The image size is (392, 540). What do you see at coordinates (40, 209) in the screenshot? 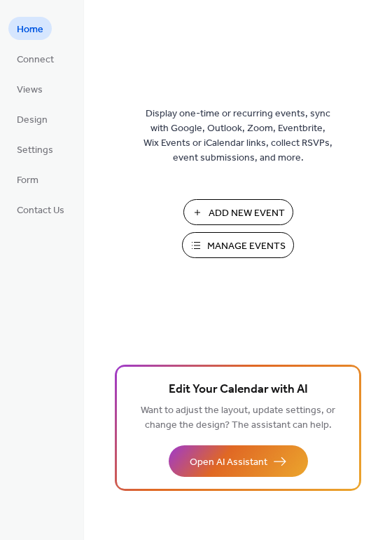
I see `a: Contact Us` at bounding box center [40, 209].